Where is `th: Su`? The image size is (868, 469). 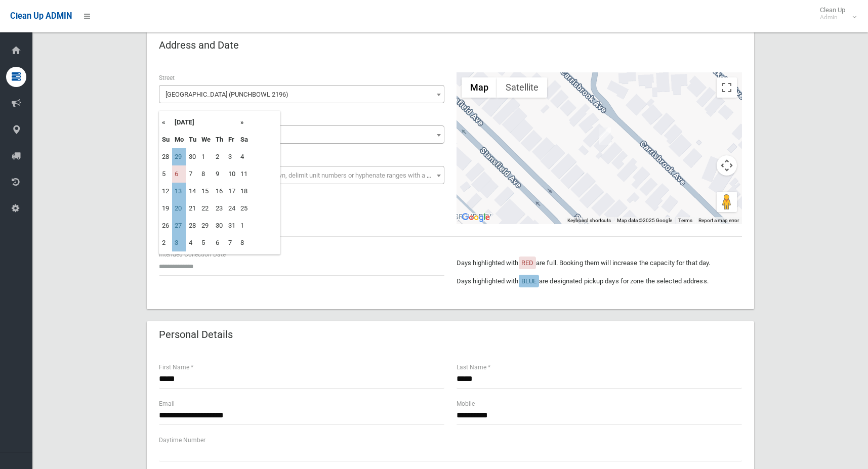
th: Su is located at coordinates (165, 139).